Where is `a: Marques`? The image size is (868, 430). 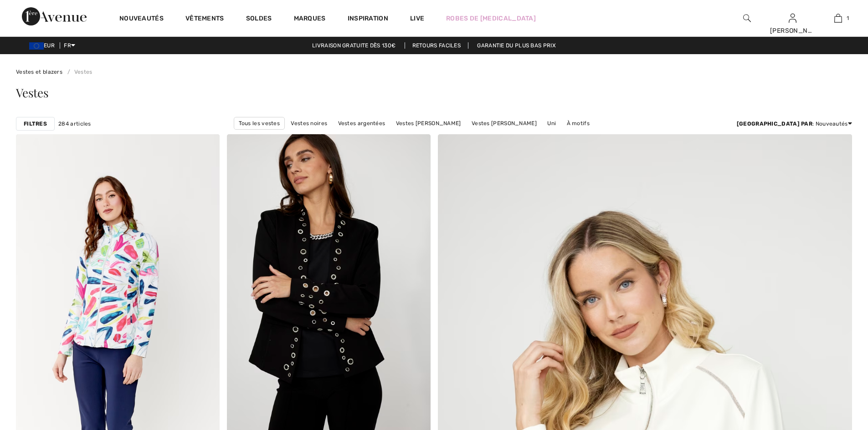 a: Marques is located at coordinates (310, 19).